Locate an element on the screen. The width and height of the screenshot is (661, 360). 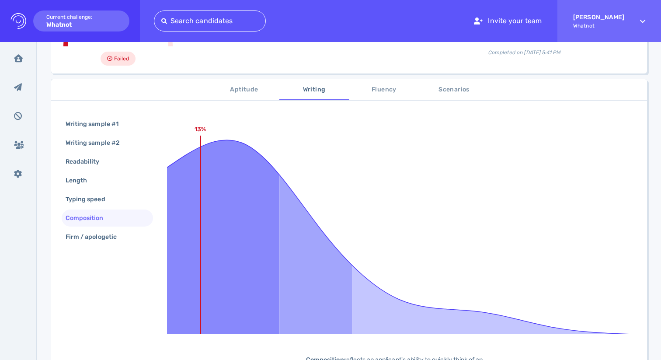
span: Writing is located at coordinates (315, 90).